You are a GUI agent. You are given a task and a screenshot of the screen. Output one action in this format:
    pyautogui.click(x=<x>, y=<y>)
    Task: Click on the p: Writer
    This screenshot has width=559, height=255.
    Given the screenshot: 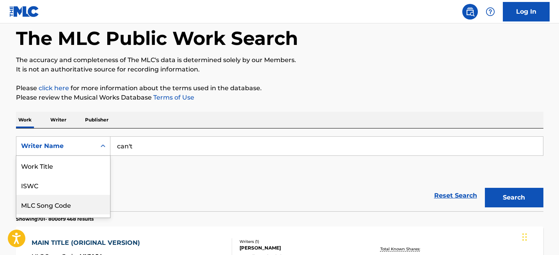 What is the action you would take?
    pyautogui.click(x=58, y=120)
    